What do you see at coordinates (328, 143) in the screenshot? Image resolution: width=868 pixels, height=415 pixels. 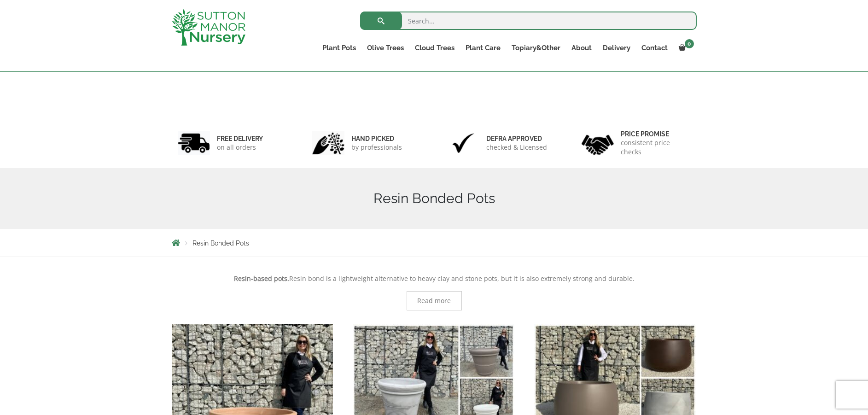 I see `img: 2.jpg` at bounding box center [328, 143].